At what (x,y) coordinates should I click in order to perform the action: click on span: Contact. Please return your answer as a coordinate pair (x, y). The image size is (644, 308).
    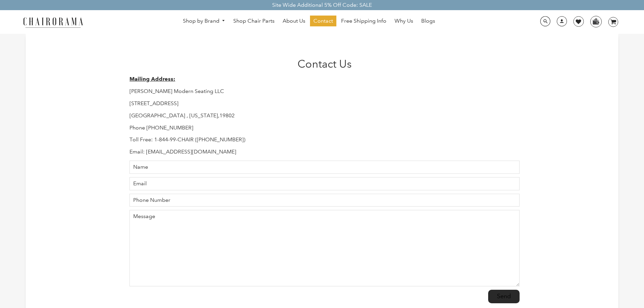
    Looking at the image, I should click on (323, 21).